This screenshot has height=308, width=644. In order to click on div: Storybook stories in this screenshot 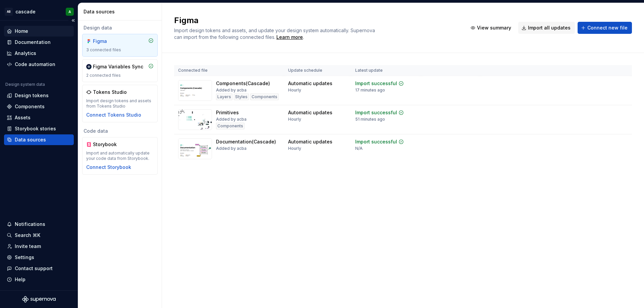, I will do `click(35, 129)`.